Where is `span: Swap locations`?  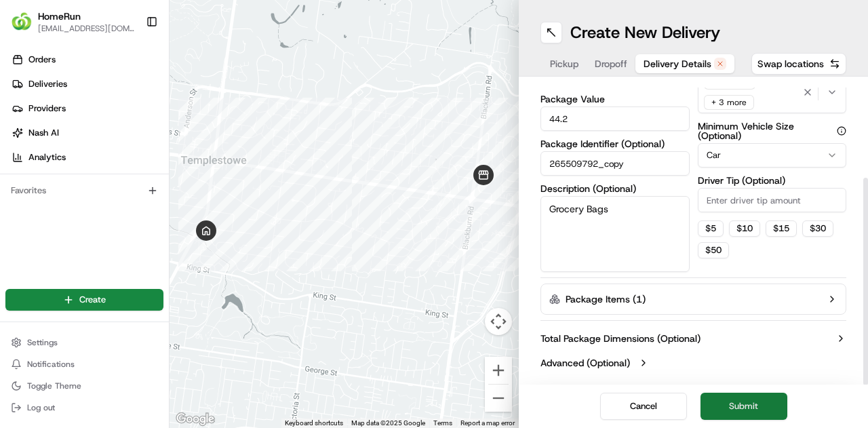 span: Swap locations is located at coordinates (791, 63).